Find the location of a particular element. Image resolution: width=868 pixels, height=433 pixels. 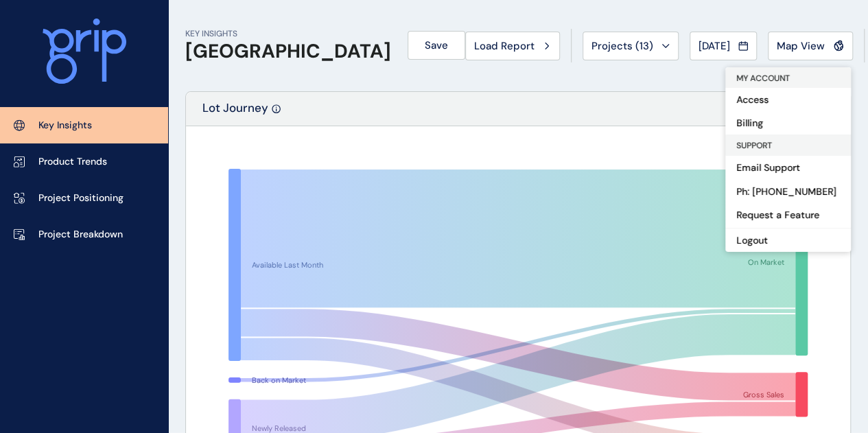

p: Project Positioning is located at coordinates (81, 198).